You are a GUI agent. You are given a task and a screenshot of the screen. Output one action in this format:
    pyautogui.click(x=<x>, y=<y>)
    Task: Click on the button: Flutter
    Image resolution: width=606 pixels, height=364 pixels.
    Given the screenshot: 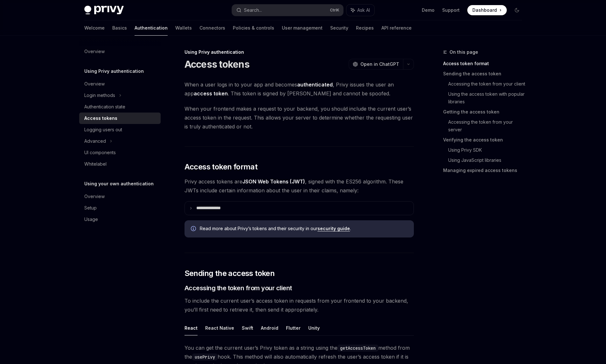 What is the action you would take?
    pyautogui.click(x=293, y=328)
    